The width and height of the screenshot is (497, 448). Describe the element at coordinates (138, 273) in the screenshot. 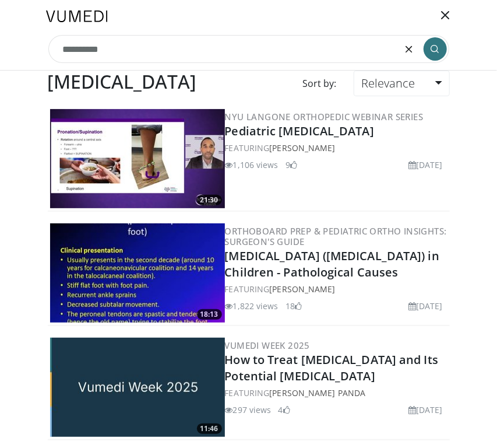

I see `img: b3e7107a-b38c-4155-aec3-956a7e6b2e13.300x170_q85_crop-smart_upscale.jpg` at that location.